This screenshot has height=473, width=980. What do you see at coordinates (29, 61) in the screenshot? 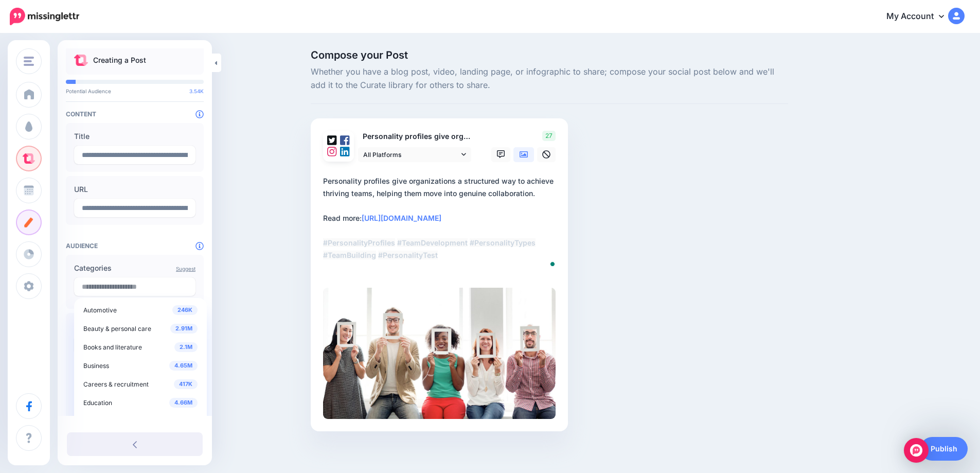
I see `img: menu.png` at bounding box center [29, 61].